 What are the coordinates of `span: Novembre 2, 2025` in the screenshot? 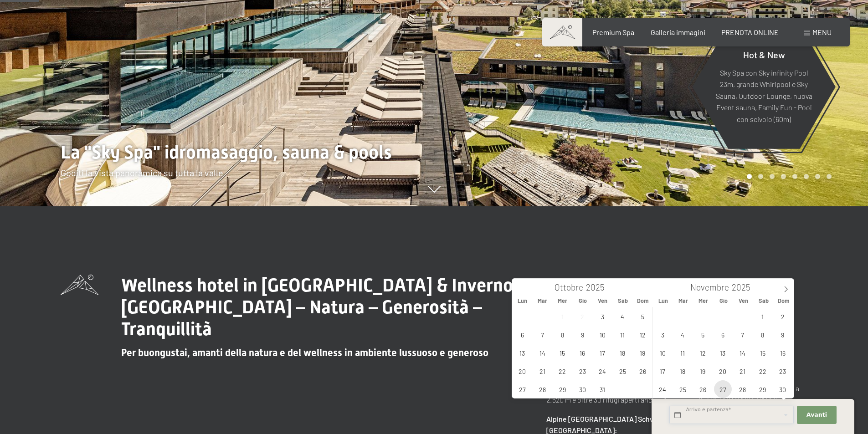 It's located at (783, 316).